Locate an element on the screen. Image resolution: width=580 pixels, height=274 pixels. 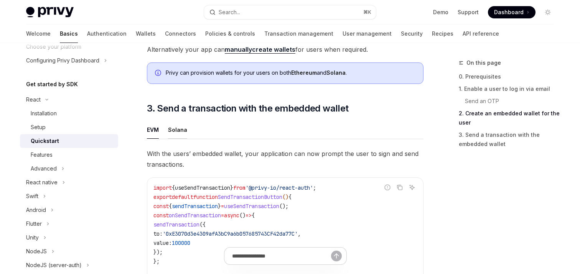
a: Demo is located at coordinates (441, 12).